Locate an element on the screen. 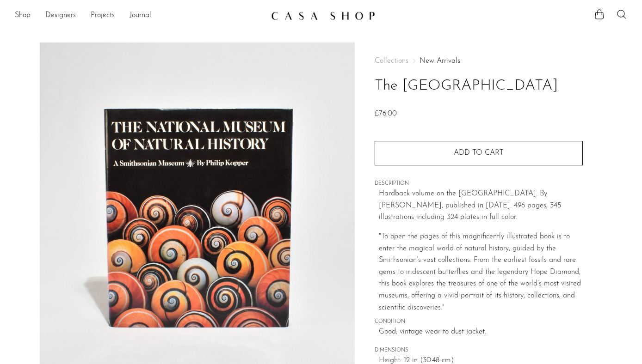 This screenshot has width=642, height=364. a: Projects is located at coordinates (102, 16).